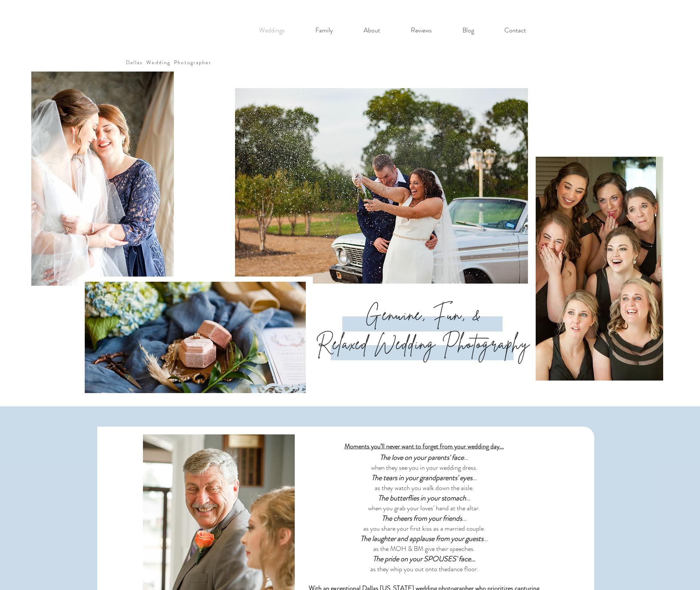 Image resolution: width=700 pixels, height=590 pixels. Describe the element at coordinates (424, 569) in the screenshot. I see `span: dance floor.` at that location.